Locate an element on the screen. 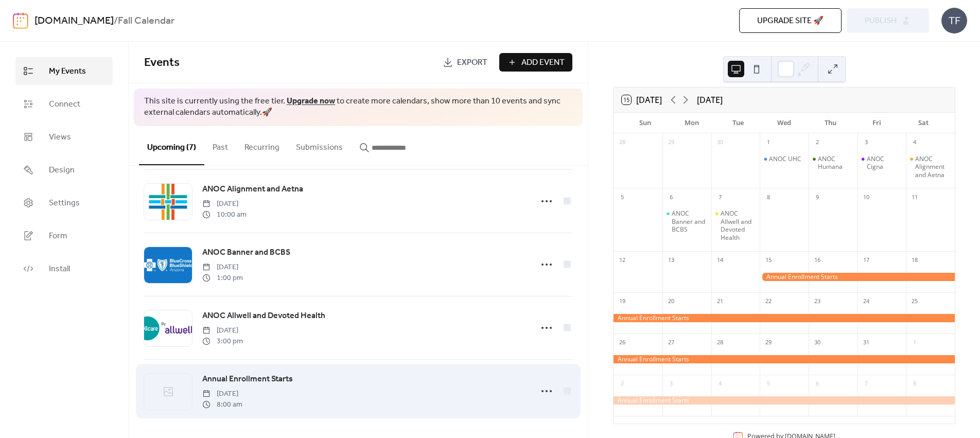 The image size is (980, 438). div: 9 is located at coordinates (817, 197).